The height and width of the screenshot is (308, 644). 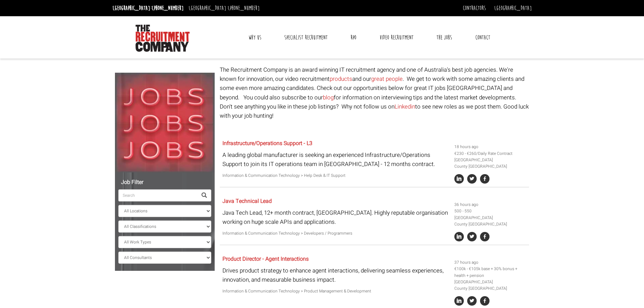 I want to click on a: Infrastructure/Operations Support - L3, so click(x=268, y=143).